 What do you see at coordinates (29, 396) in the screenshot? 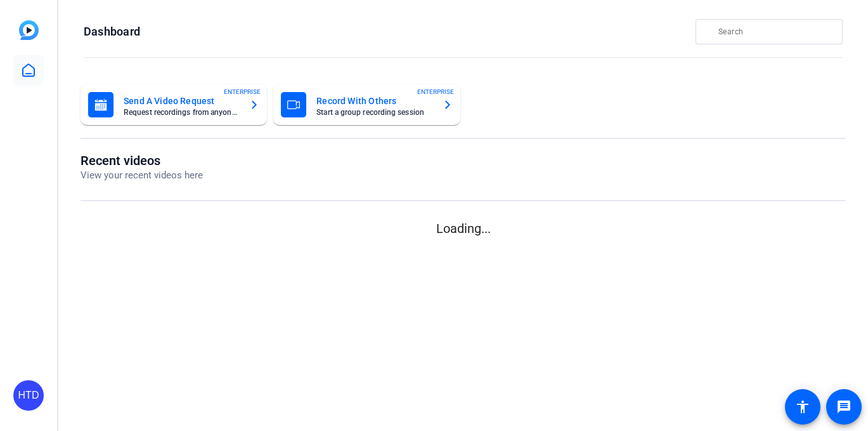
I see `div: HTD` at bounding box center [29, 396].